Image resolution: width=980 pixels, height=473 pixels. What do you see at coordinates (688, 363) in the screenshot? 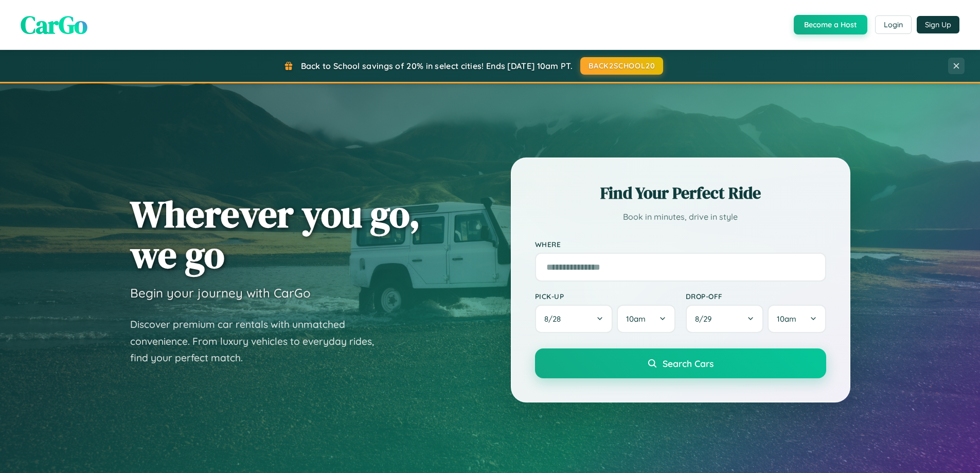
I see `span: Search Cars` at bounding box center [688, 363].